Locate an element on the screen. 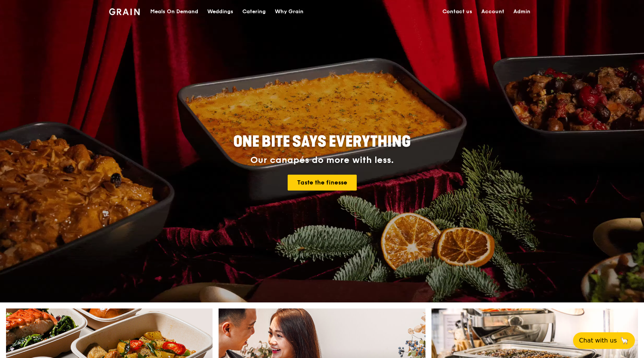  img: Grain is located at coordinates (124, 12).